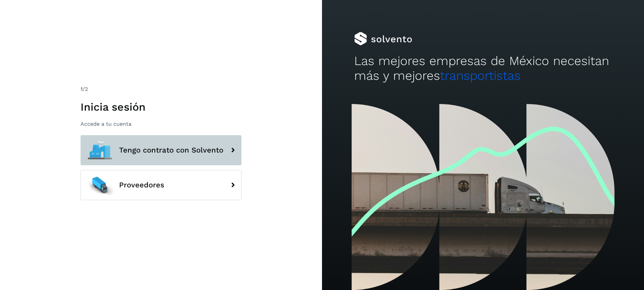 Image resolution: width=644 pixels, height=290 pixels. What do you see at coordinates (141, 185) in the screenshot?
I see `span: Proveedores` at bounding box center [141, 185].